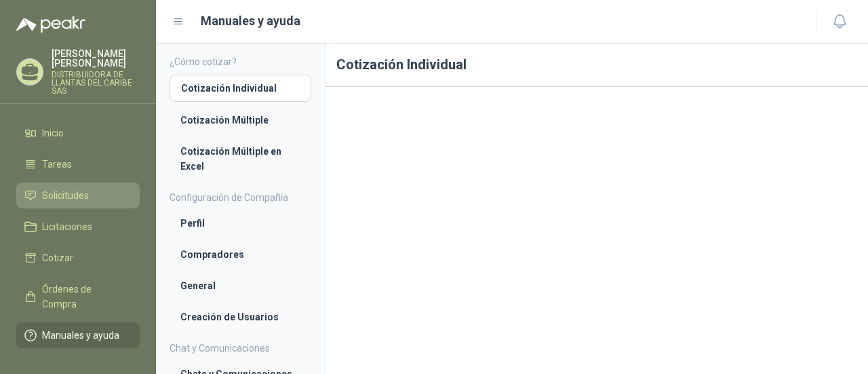 The image size is (868, 374). I want to click on li: General, so click(240, 285).